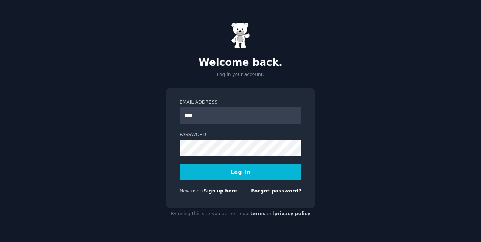  What do you see at coordinates (258, 214) in the screenshot?
I see `a: terms` at bounding box center [258, 214].